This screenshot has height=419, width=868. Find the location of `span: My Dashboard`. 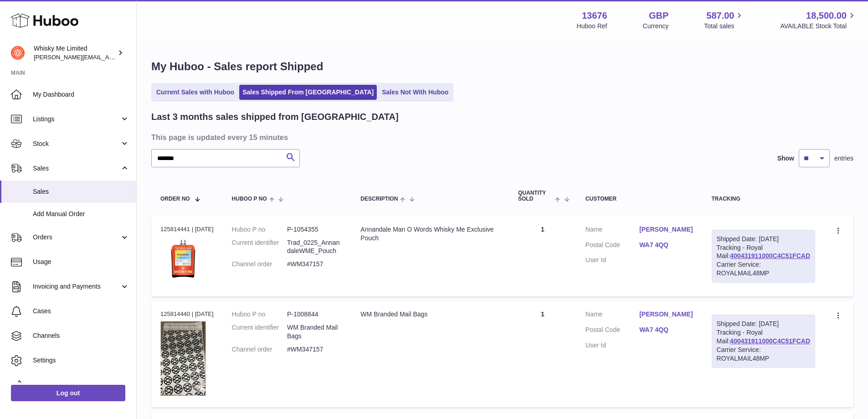

span: My Dashboard is located at coordinates (81, 95).